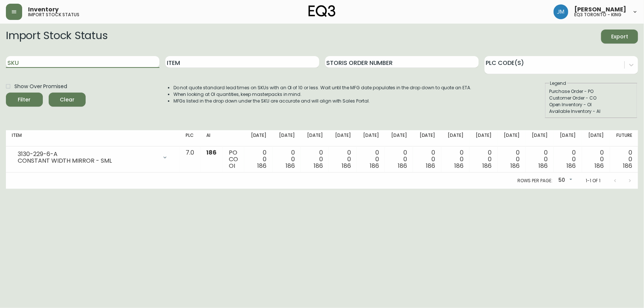 This screenshot has width=644, height=308. What do you see at coordinates (232, 166) in the screenshot?
I see `span: OI` at bounding box center [232, 166].